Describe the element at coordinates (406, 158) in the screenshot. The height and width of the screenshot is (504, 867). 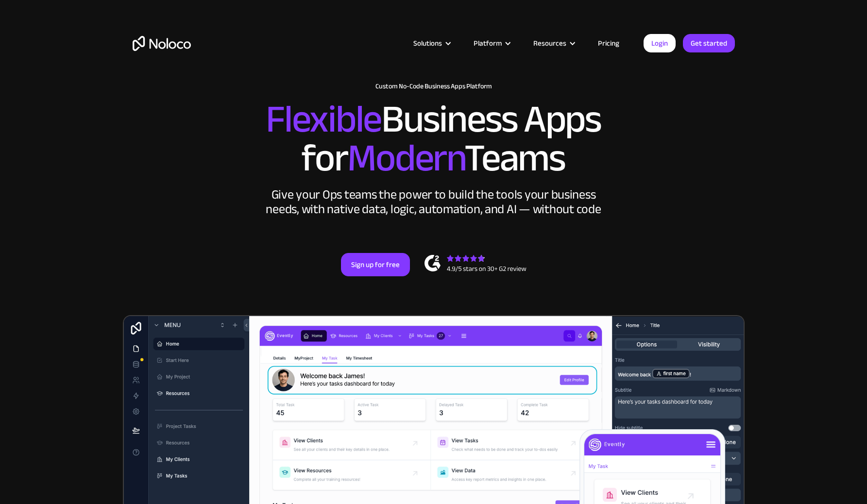
I see `span: Modern` at that location.